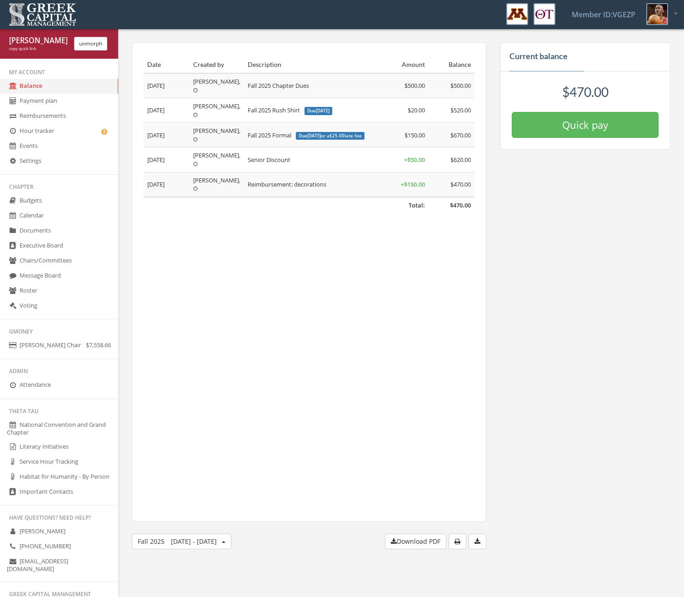 The image size is (684, 597). Describe the element at coordinates (604, 15) in the screenshot. I see `a: Member ID: VGEZP` at that location.